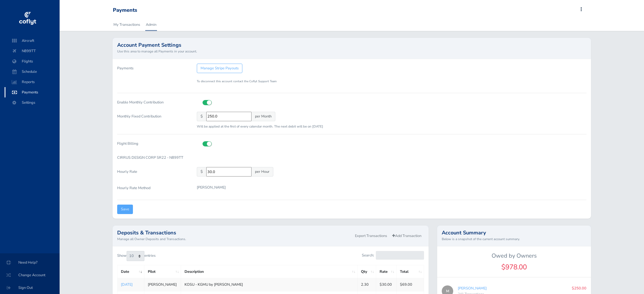 Image resolution: width=644 pixels, height=294 pixels. I want to click on p: $250.00, so click(579, 288).